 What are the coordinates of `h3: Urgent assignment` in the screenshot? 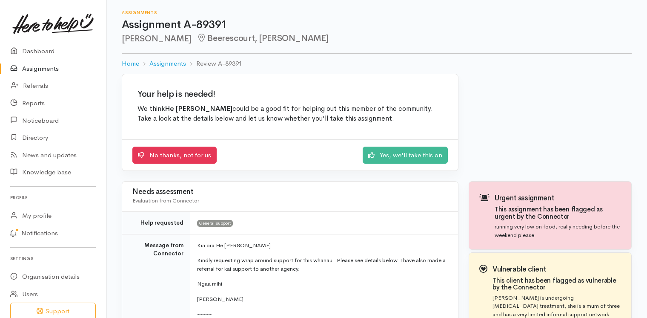 It's located at (558, 198).